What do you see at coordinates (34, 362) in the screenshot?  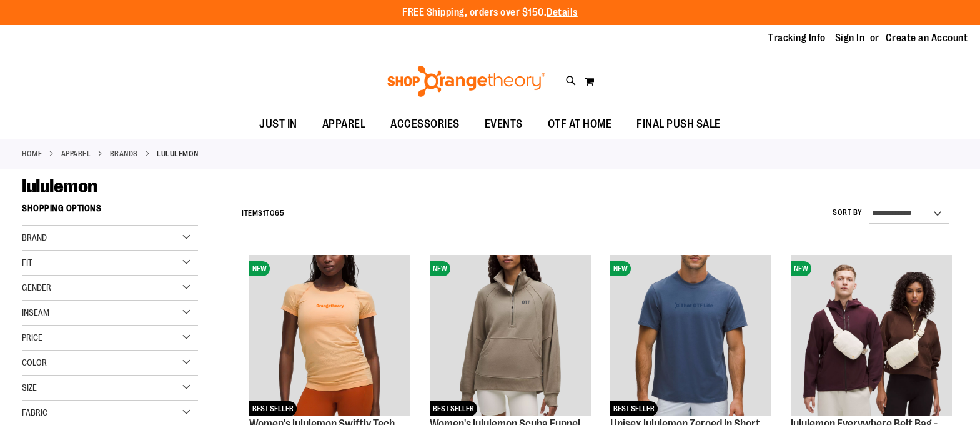 I see `span: Color` at bounding box center [34, 362].